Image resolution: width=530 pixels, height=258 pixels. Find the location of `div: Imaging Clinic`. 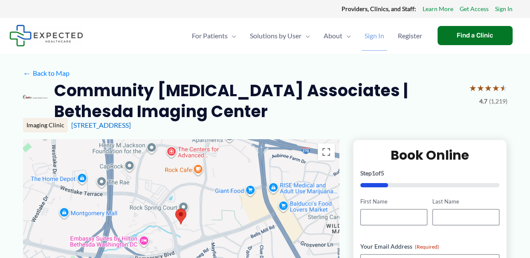

div: Imaging Clinic is located at coordinates (45, 125).